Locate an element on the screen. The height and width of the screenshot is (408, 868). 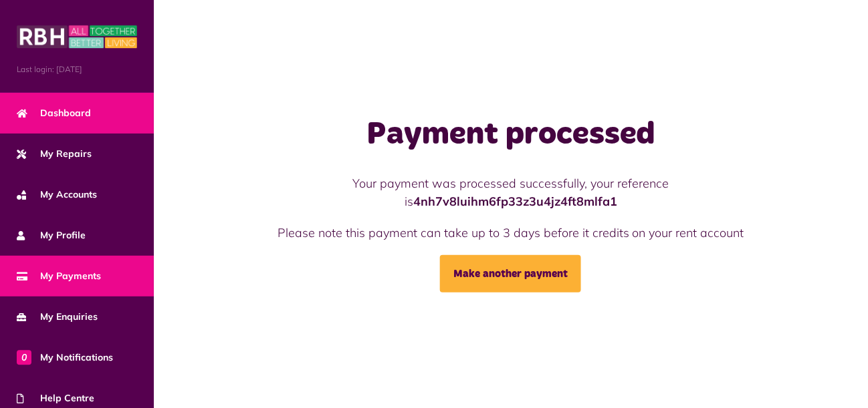
span: My Payments is located at coordinates (59, 276).